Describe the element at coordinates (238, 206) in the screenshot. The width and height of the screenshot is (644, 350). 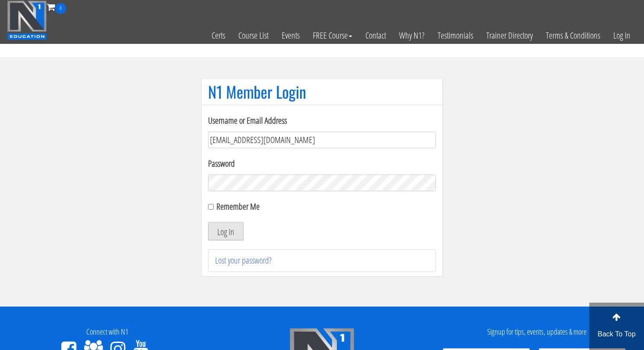
I see `label: Remember Me` at that location.